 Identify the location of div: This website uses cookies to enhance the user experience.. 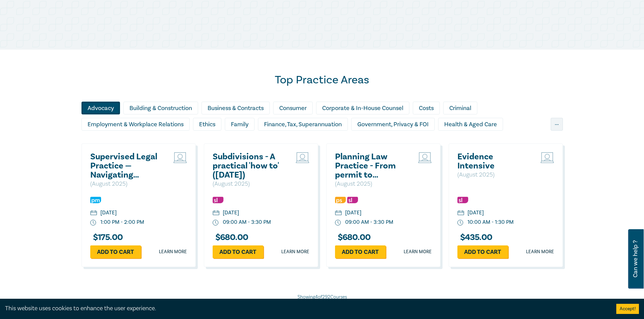
(305, 309).